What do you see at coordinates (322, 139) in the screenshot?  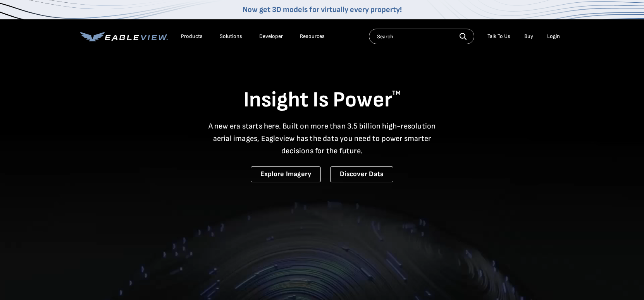 I see `p: A new era starts here. Built on more than 3.5 billion high-resolution aerial images, Eagleview ha...` at bounding box center [322, 139].